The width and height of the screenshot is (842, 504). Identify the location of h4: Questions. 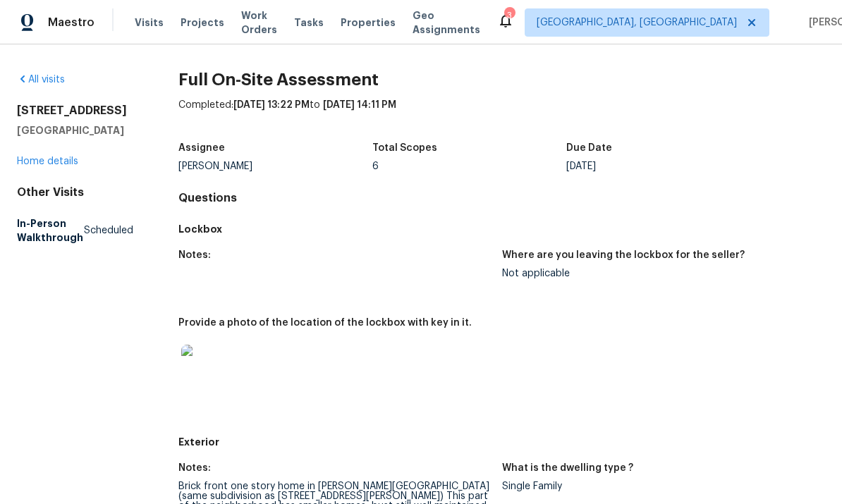
(502, 198).